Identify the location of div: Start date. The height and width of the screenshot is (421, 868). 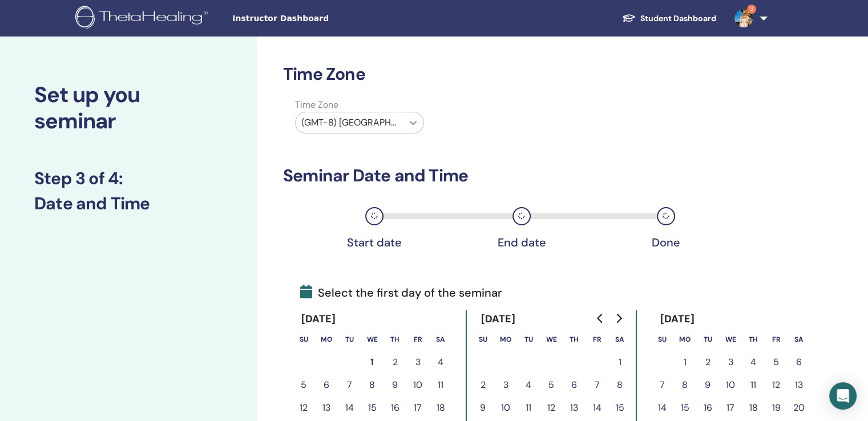
(374, 243).